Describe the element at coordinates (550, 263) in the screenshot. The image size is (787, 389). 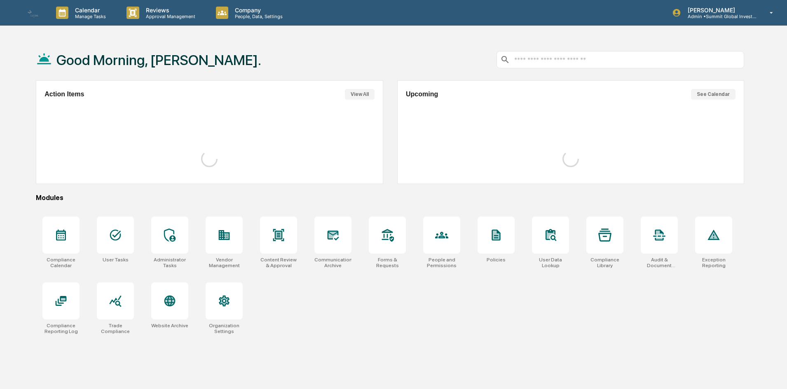
I see `div: User Data Lookup` at that location.